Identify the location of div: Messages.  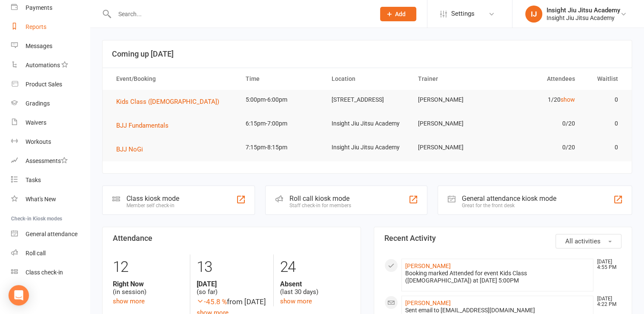
(39, 46).